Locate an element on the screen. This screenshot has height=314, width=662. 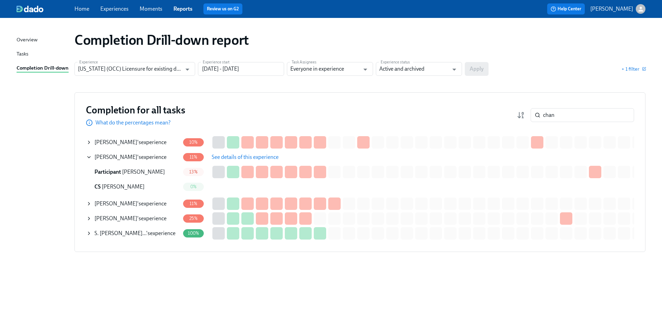
a: Reports is located at coordinates (183, 9).